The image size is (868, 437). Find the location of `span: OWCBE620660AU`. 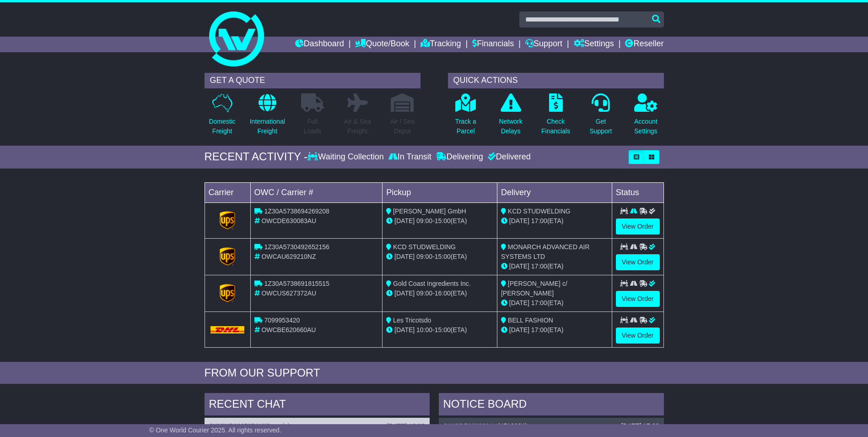

span: OWCBE620660AU is located at coordinates (288, 329).